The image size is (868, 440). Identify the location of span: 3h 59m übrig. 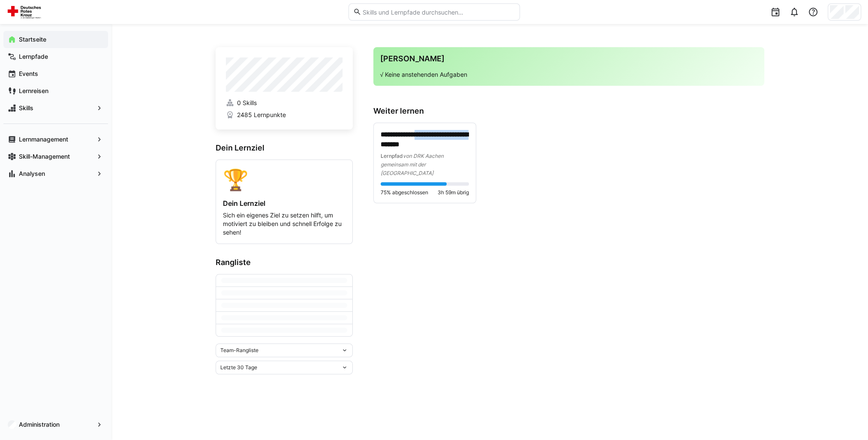
(453, 192).